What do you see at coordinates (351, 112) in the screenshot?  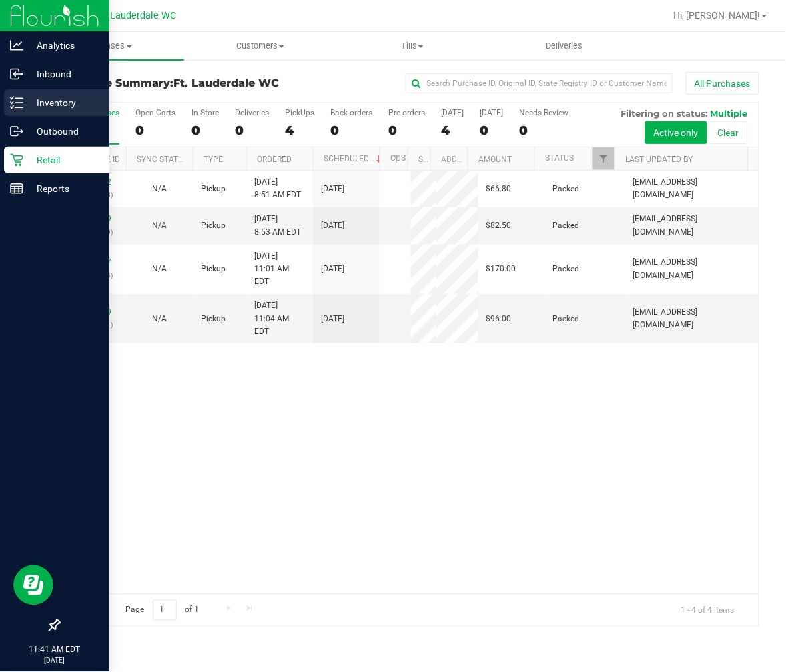 I see `div: Back-orders` at bounding box center [351, 112].